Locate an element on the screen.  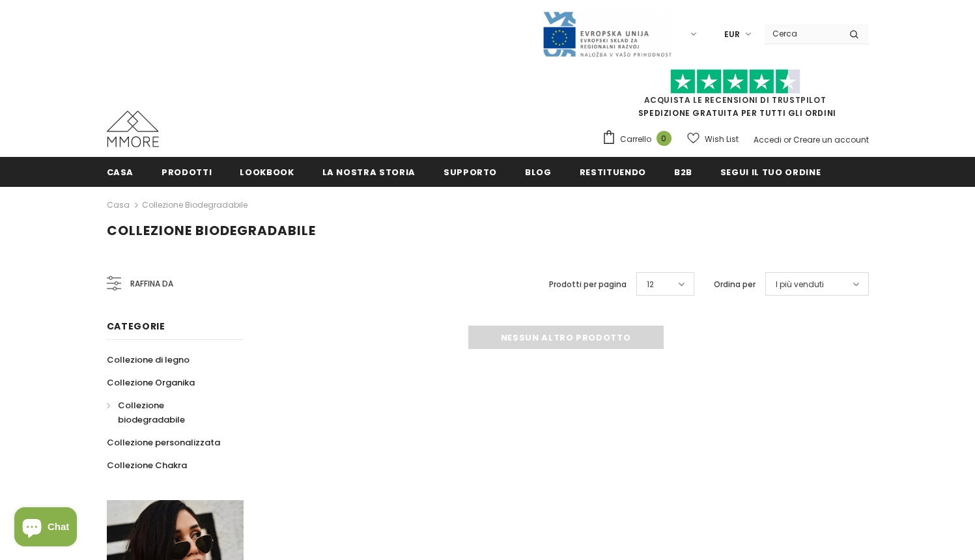
span: Casa is located at coordinates (121, 172).